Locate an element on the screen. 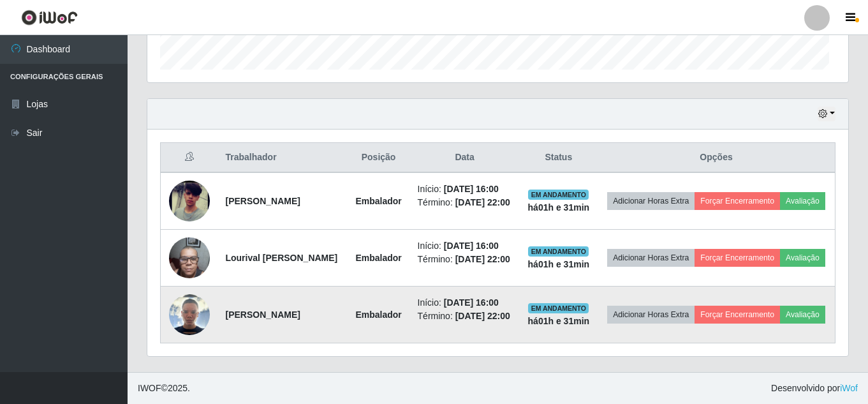 Image resolution: width=868 pixels, height=404 pixels. th: Opções is located at coordinates (716, 158).